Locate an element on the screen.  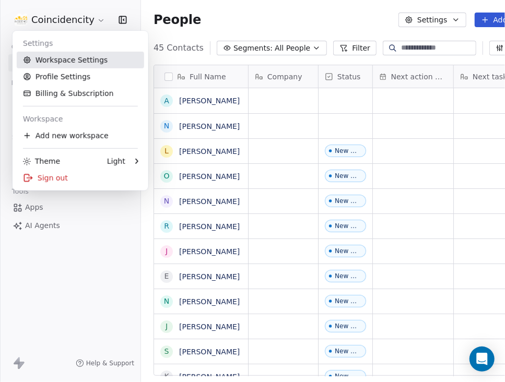
div: S is located at coordinates (167, 351).